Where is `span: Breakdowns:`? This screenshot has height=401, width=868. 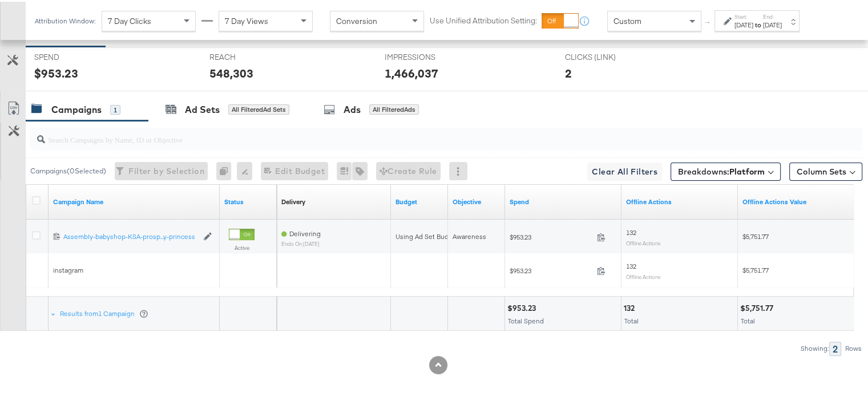
span: Breakdowns: is located at coordinates (721, 170).